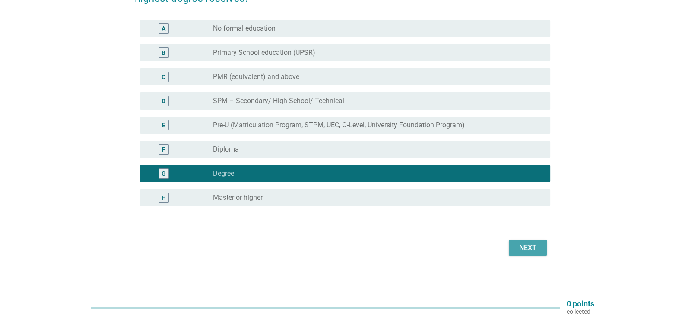 This screenshot has width=685, height=319. What do you see at coordinates (339, 125) in the screenshot?
I see `label: Pre-U (Matriculation Program, STPM, UEC, O-Level, University Foundation Program)` at bounding box center [339, 125].